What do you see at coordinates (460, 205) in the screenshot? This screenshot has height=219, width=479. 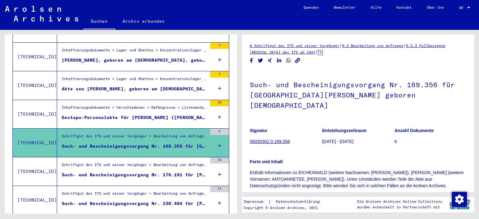 I see `img: yv_logo.png` at bounding box center [460, 205].